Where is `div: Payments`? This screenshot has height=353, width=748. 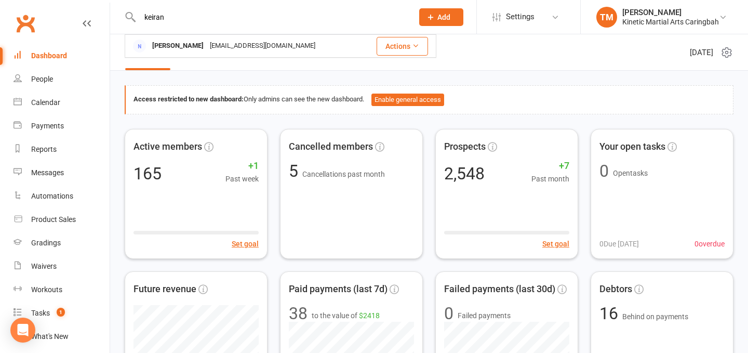
div: Payments is located at coordinates (47, 126).